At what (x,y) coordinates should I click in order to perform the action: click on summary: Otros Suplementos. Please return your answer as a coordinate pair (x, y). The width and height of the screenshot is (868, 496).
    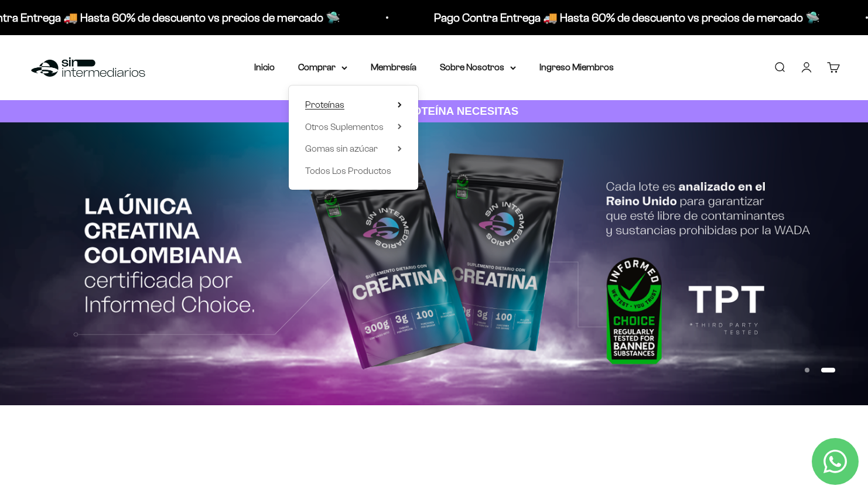
    Looking at the image, I should click on (353, 127).